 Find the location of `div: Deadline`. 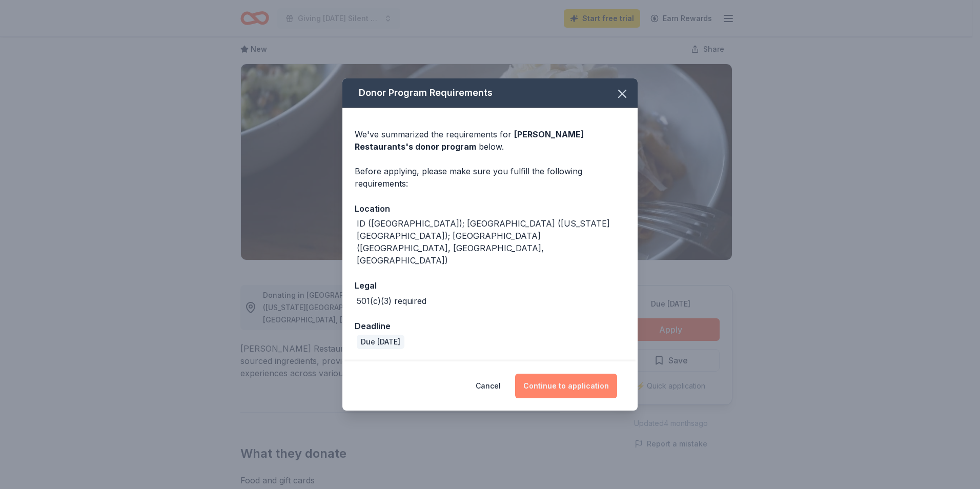

div: Deadline is located at coordinates (490, 326).